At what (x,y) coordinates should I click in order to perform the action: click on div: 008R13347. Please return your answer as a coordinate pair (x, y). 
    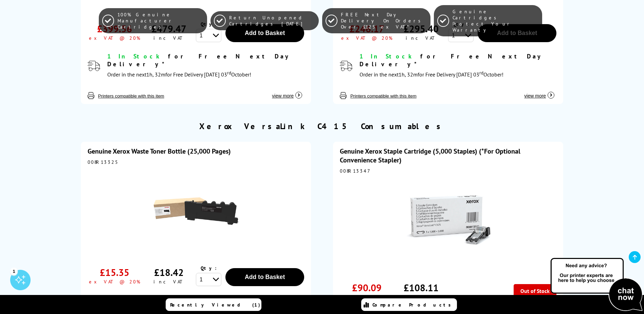
    Looking at the image, I should click on (448, 171).